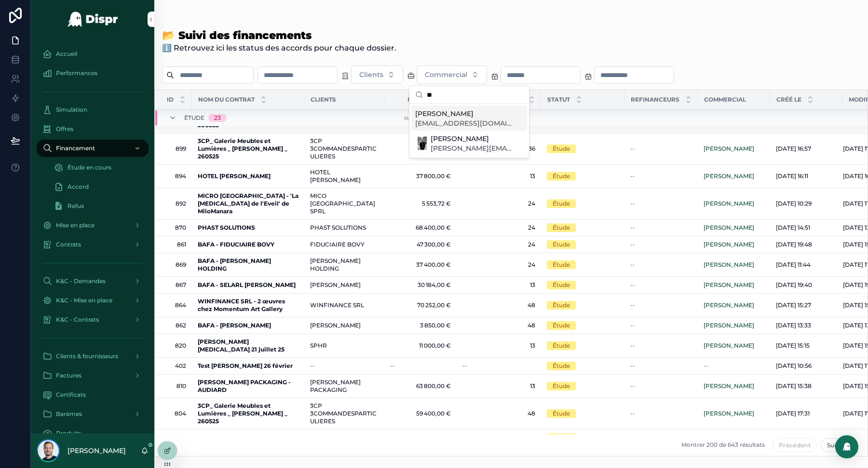  What do you see at coordinates (452, 74) in the screenshot?
I see `button: Select Button` at bounding box center [452, 74].